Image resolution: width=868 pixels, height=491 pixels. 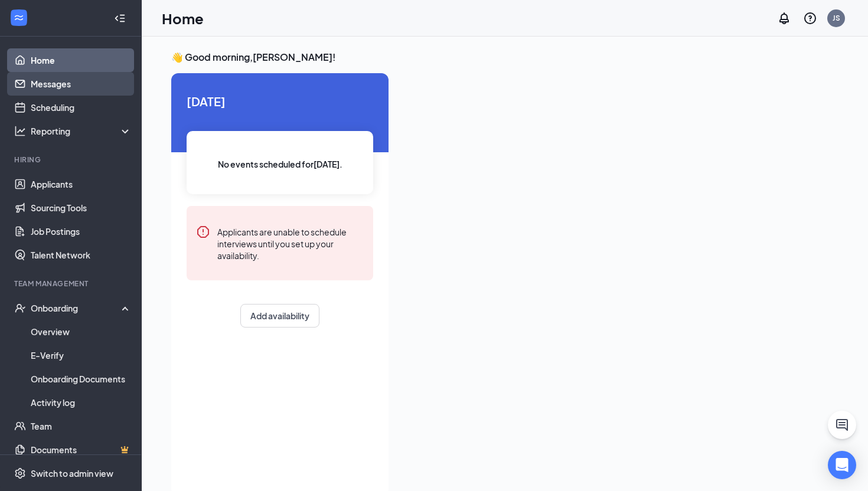 I want to click on div: Open Intercom Messenger, so click(x=842, y=465).